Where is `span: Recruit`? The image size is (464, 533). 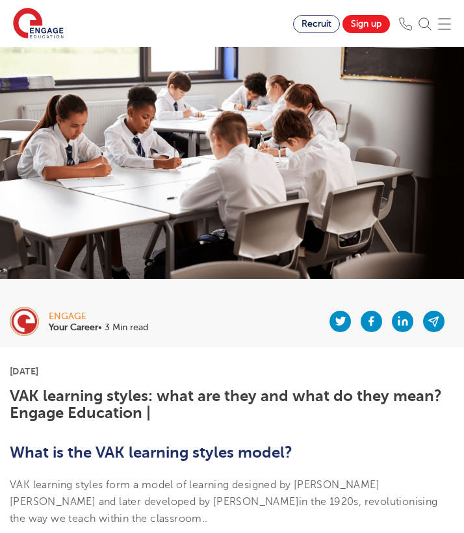
span: Recruit is located at coordinates (317, 23).